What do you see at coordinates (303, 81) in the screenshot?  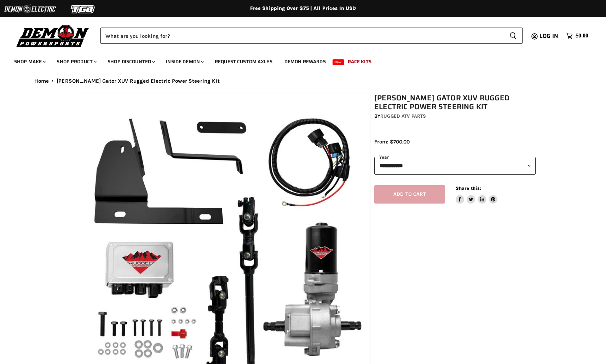 I see `nav: Breadcrumbs` at bounding box center [303, 81].